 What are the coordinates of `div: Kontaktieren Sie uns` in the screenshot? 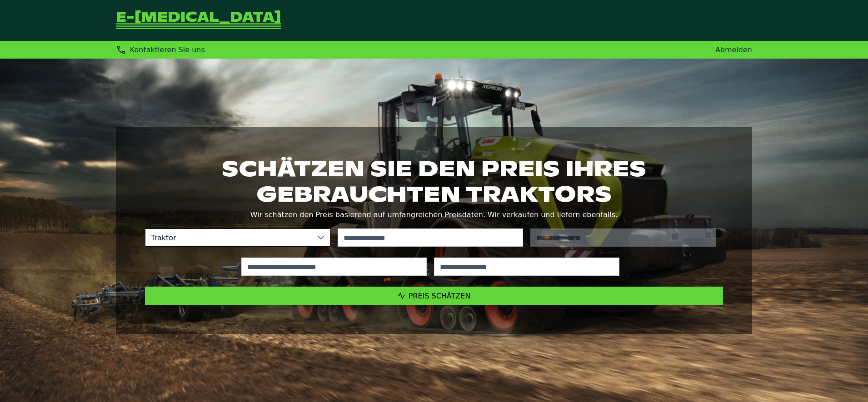 It's located at (160, 50).